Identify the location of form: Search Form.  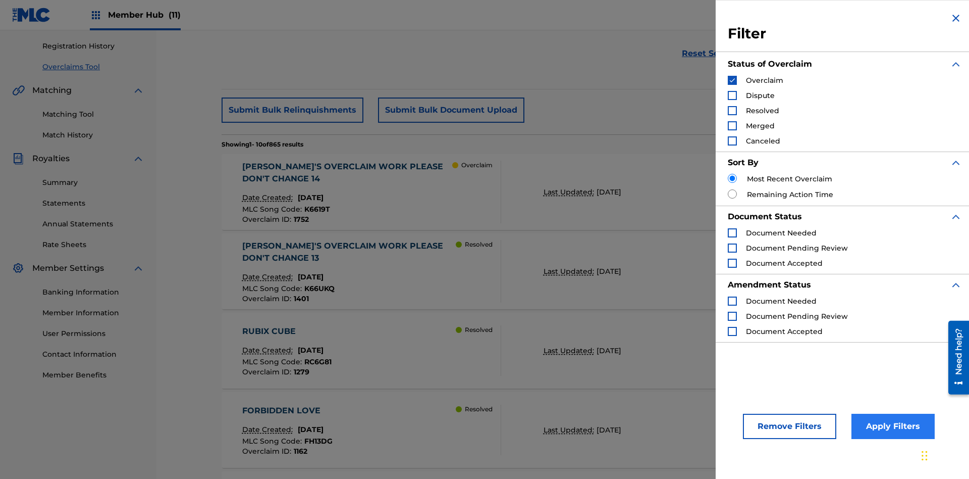
(563, 38).